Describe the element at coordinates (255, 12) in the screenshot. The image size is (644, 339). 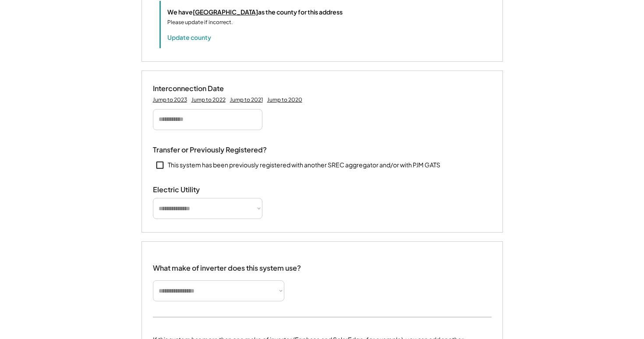
I see `div: We have as the county for this address` at that location.